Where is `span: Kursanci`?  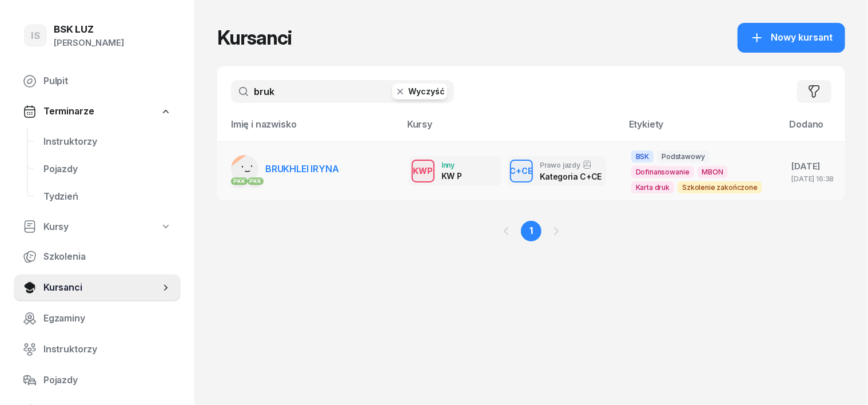 span: Kursanci is located at coordinates (102, 288).